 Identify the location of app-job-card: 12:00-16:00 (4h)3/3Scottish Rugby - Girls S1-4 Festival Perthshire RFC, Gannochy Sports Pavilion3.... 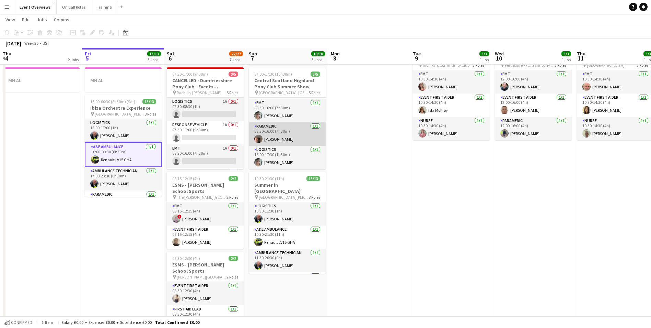
(534, 90).